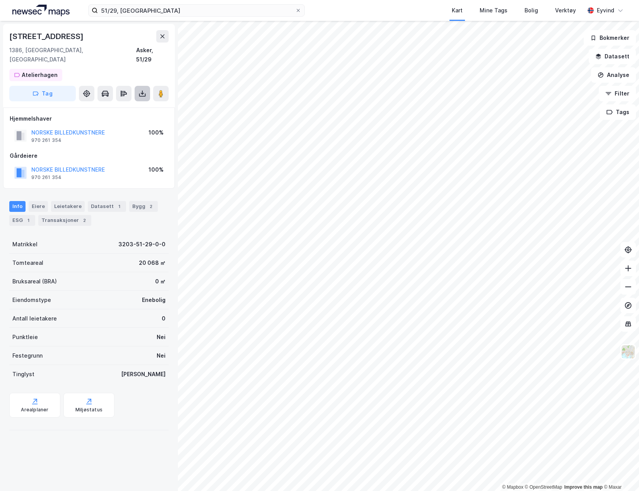  What do you see at coordinates (32, 300) in the screenshot?
I see `div: Eiendomstype` at bounding box center [32, 300].